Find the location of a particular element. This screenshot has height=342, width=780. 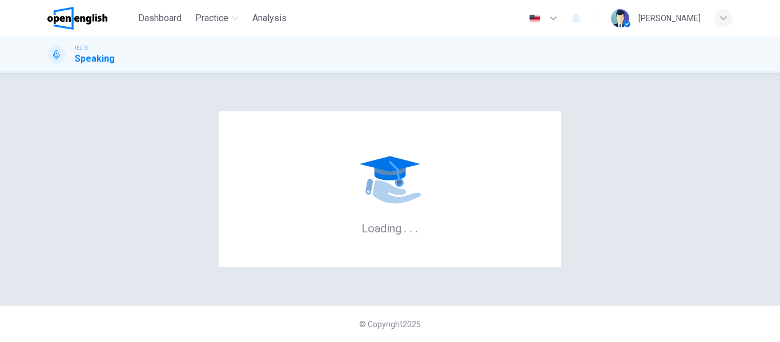

a: Dashboard is located at coordinates (160, 18).